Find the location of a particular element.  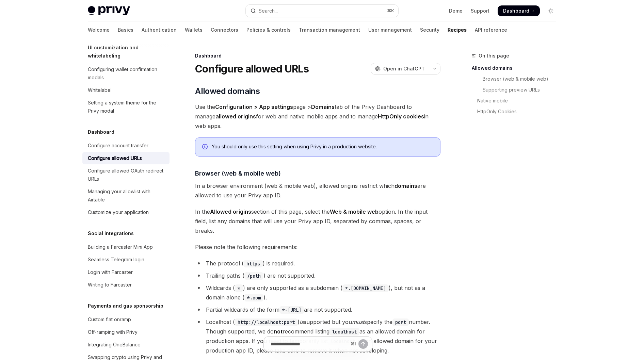

div: Dashboard is located at coordinates (318, 56).